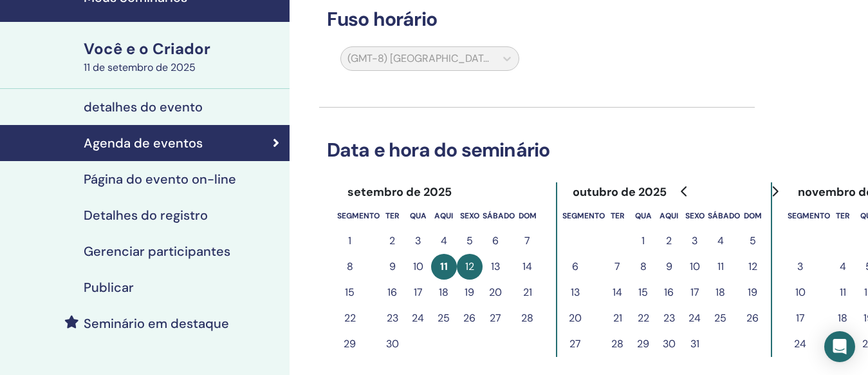  I want to click on font: 8, so click(350, 266).